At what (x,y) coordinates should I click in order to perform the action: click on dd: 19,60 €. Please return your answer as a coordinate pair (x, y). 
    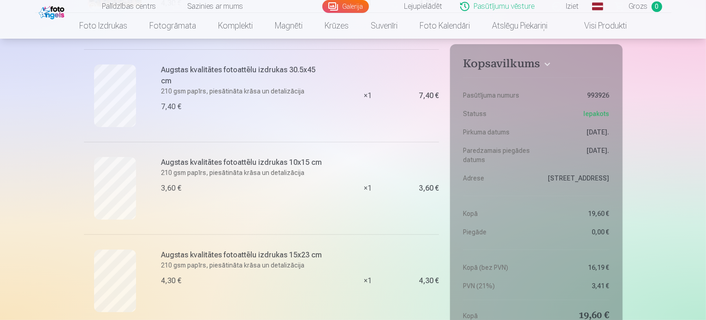
    Looking at the image, I should click on (575, 214).